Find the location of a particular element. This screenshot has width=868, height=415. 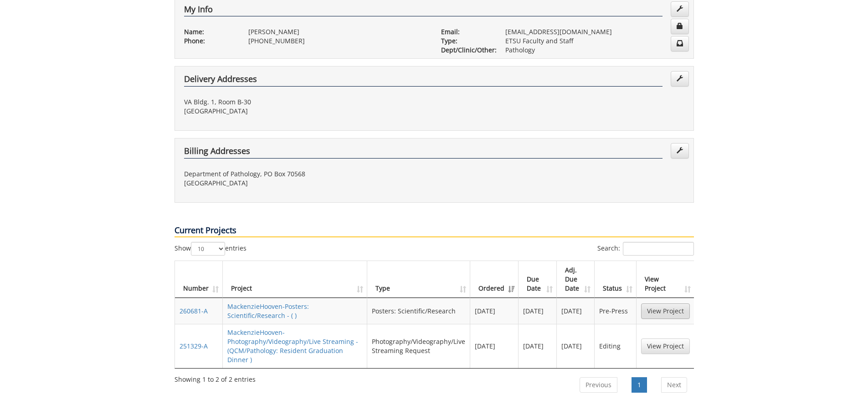

a: 251329-A is located at coordinates (194, 346).